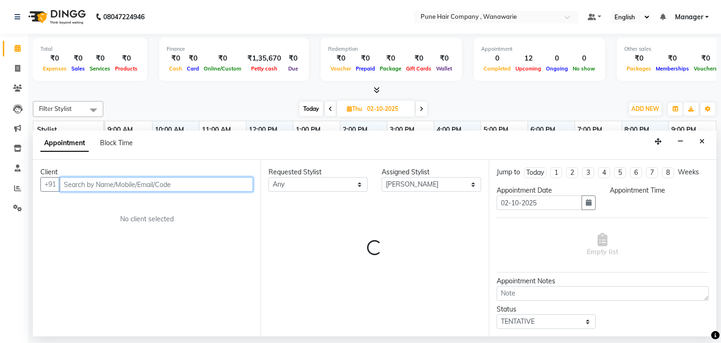 The height and width of the screenshot is (343, 721). What do you see at coordinates (652, 172) in the screenshot?
I see `li: 7` at bounding box center [652, 172].